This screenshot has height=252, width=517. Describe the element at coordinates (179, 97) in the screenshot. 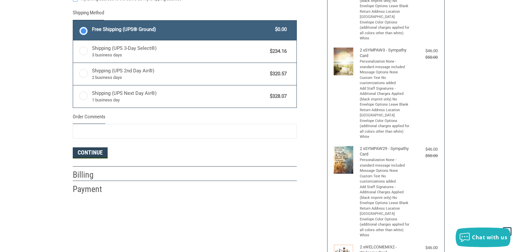

I see `span: Shipping (UPS Next Day Air®)` at that location.